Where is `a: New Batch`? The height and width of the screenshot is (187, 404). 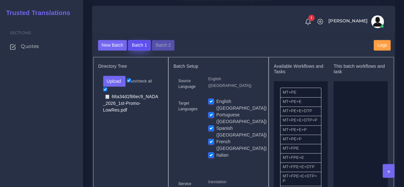
a: New Batch is located at coordinates (112, 45).